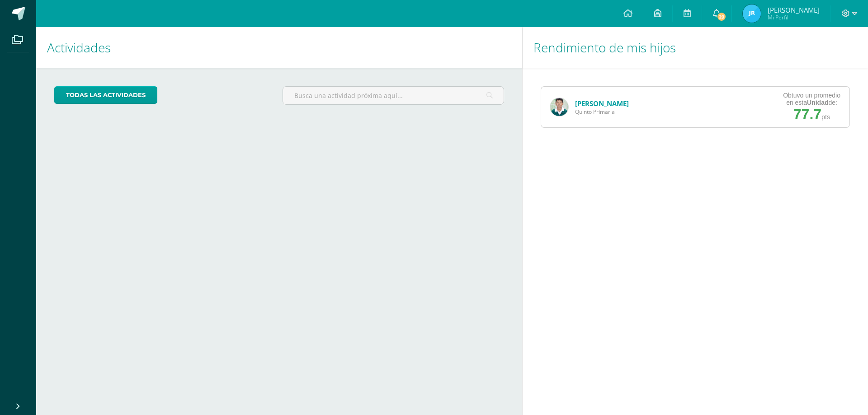 The image size is (868, 415). Describe the element at coordinates (826, 117) in the screenshot. I see `span: pts` at that location.